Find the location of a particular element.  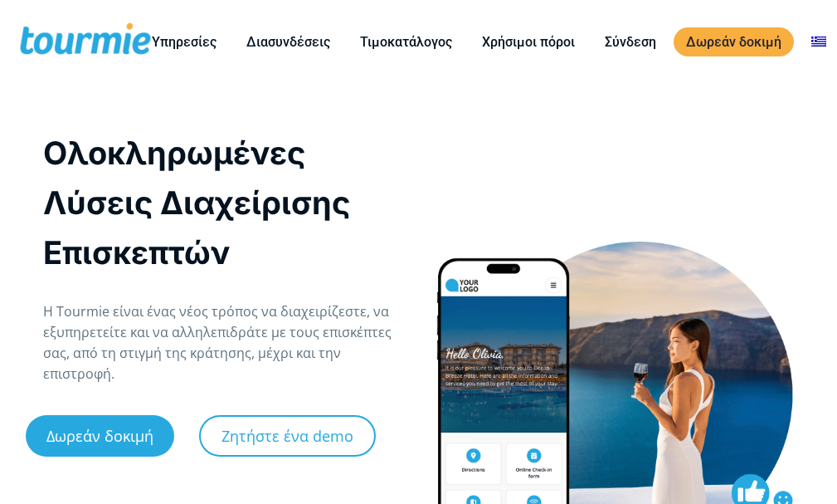

a: Υπηρεσίες is located at coordinates (184, 41).